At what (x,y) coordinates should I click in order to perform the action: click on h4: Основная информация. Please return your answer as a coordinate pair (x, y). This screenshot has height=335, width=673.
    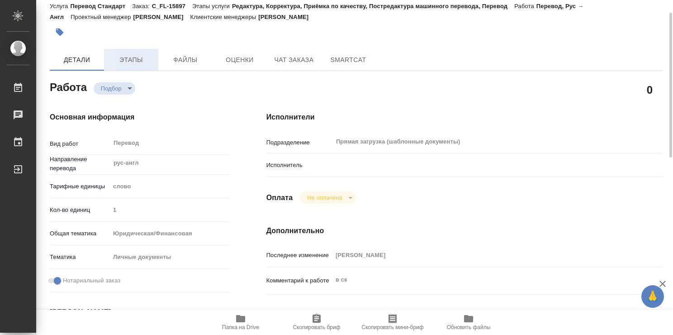
    Looking at the image, I should click on (140, 117).